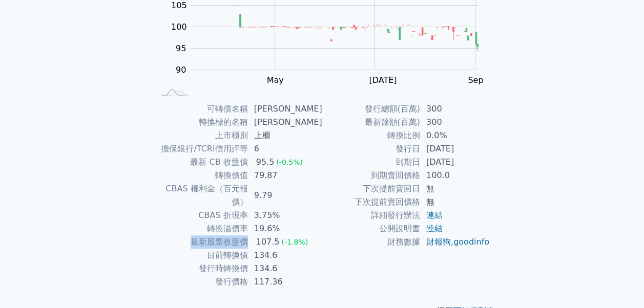 This screenshot has width=644, height=308. Describe the element at coordinates (265, 162) in the screenshot. I see `div: 95.5` at that location.